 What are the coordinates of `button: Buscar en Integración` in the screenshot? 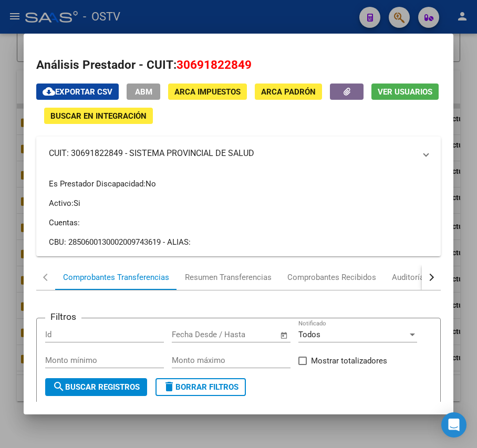 It's located at (98, 115).